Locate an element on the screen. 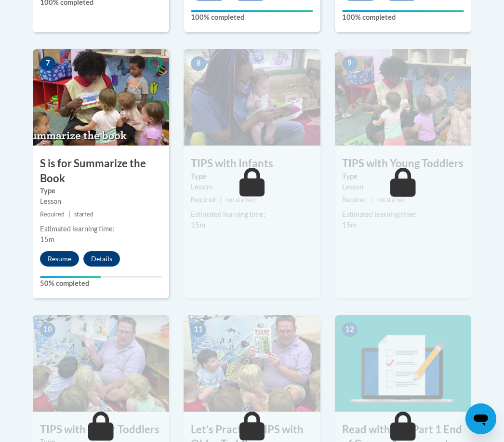 The image size is (504, 442). h3: S is for Summarize the Book is located at coordinates (100, 171).